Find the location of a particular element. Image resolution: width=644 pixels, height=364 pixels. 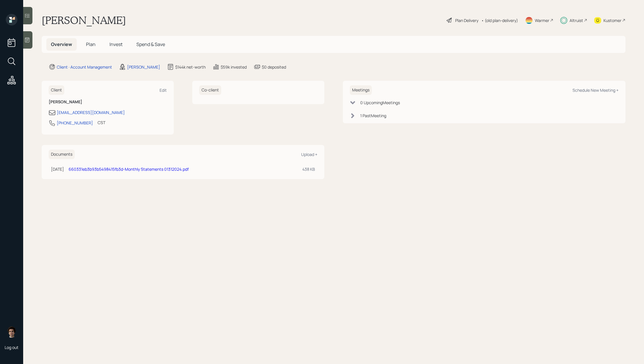

div: Altruist is located at coordinates (577, 20).